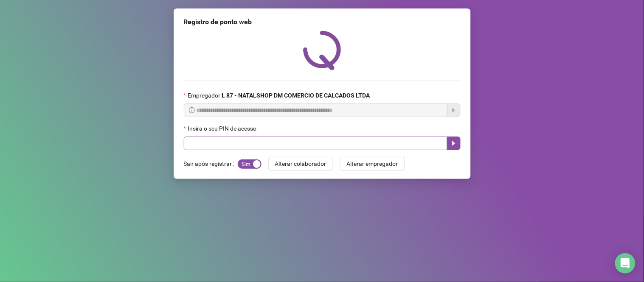 The width and height of the screenshot is (644, 282). I want to click on label: Insira o seu PIN de acesso, so click(223, 128).